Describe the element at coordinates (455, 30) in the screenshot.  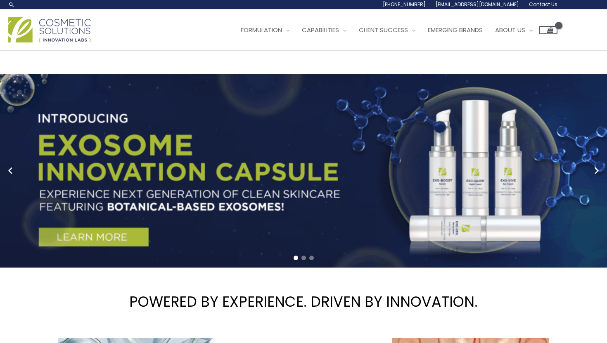
I see `a: Emerging Brands` at that location.